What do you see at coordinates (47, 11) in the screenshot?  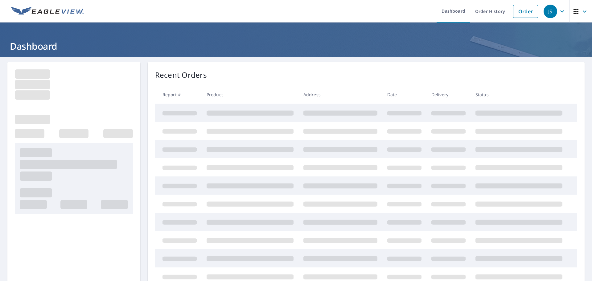 I see `img: EV Logo` at bounding box center [47, 11].